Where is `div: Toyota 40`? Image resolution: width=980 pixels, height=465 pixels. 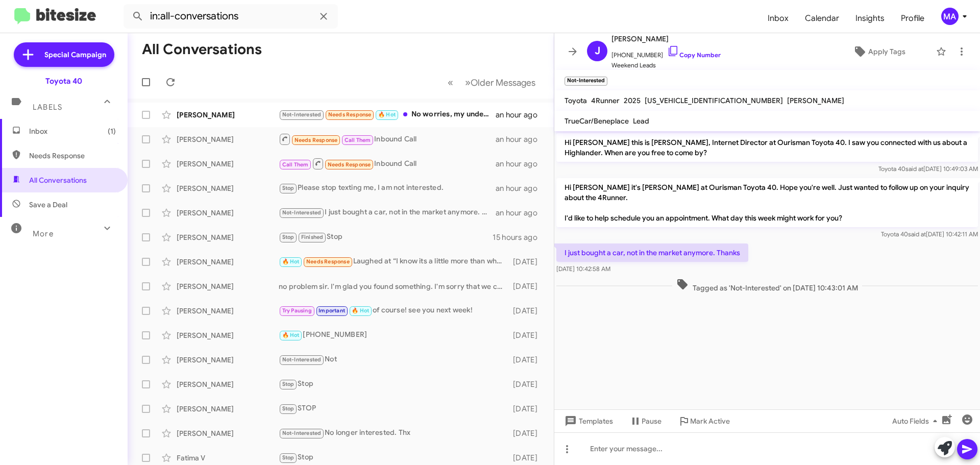
div: Toyota 40 is located at coordinates (63, 81).